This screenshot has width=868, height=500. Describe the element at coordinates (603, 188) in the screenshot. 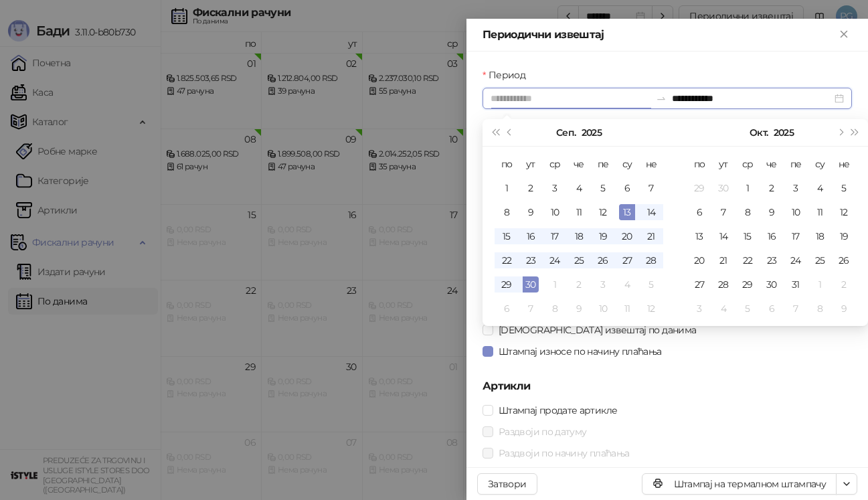

I see `td: 2025-09-05` at that location.